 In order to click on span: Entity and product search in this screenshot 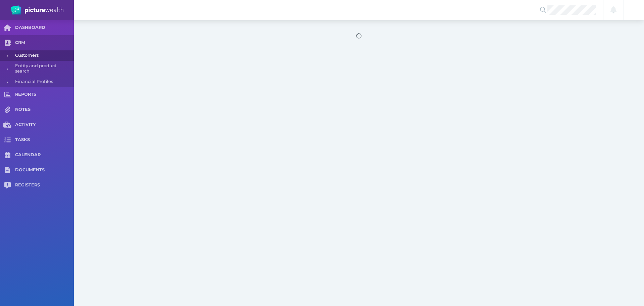, I will do `click(43, 69)`.